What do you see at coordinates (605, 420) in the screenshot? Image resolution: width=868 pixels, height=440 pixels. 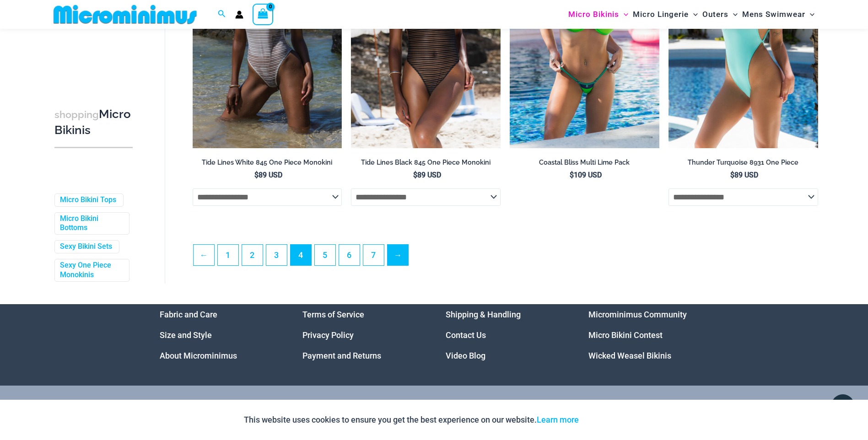 I see `button: Accept` at bounding box center [605, 420].